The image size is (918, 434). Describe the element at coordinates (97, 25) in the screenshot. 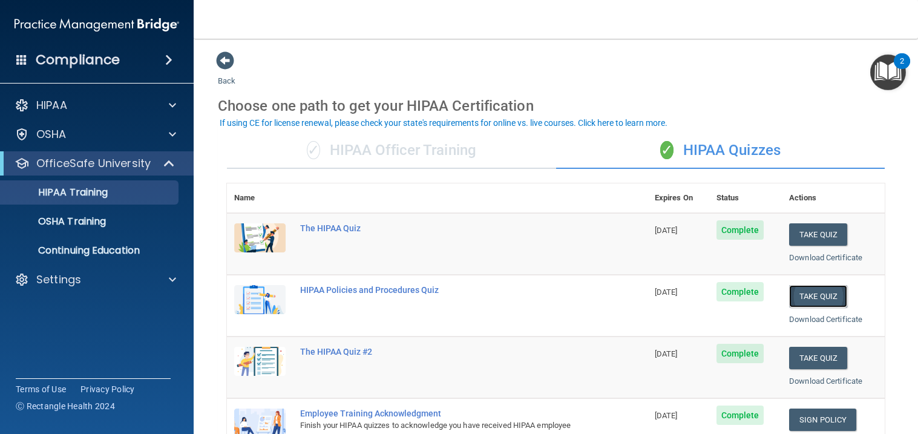

I see `img: PMB logo` at that location.